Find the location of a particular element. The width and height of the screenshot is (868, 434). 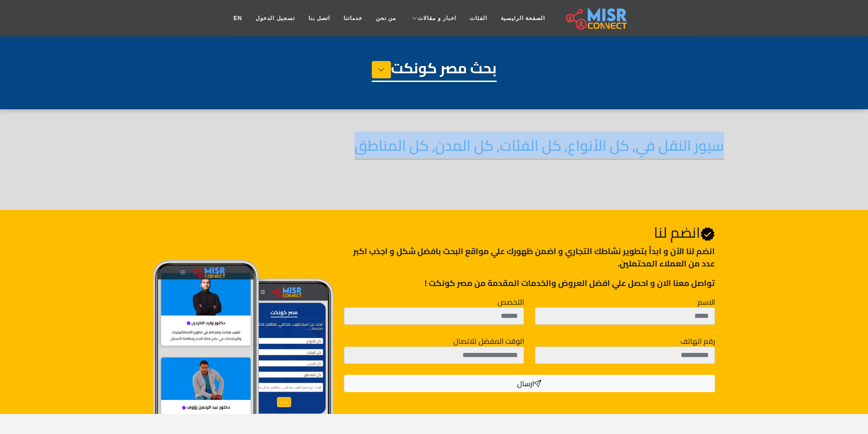

a: من نحن is located at coordinates (386, 18).